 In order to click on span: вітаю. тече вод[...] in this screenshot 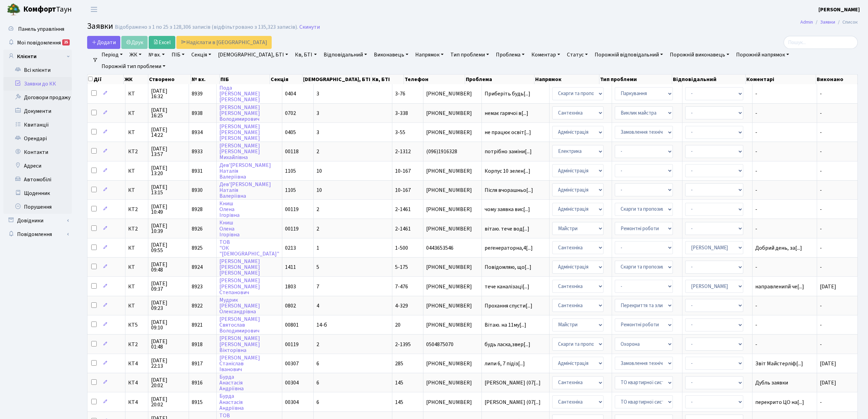, I will do `click(507, 229)`.